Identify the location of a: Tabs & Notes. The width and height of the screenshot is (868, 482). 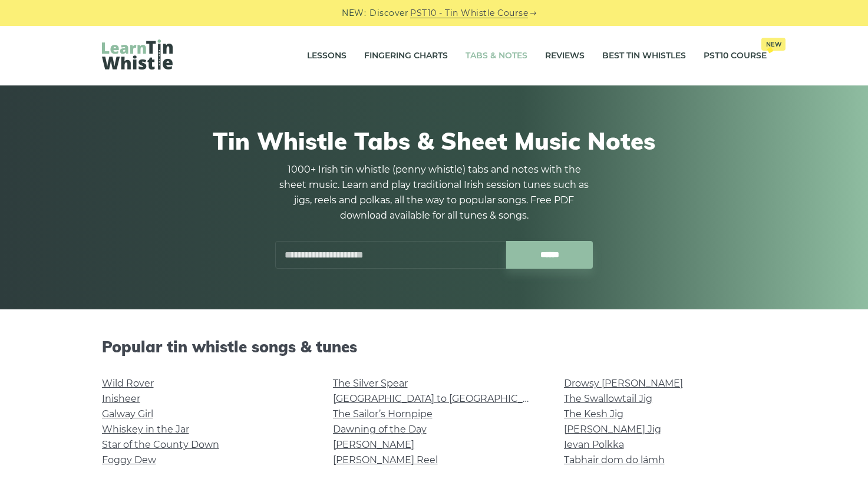
(496, 56).